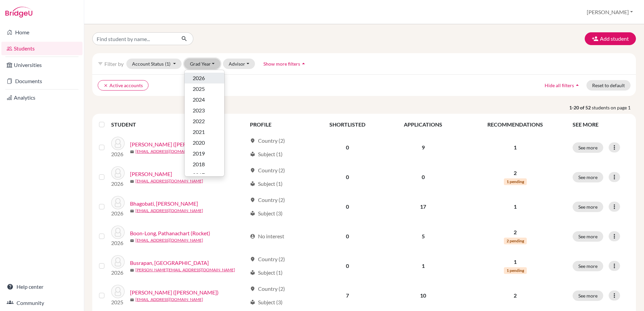  What do you see at coordinates (423, 206) in the screenshot?
I see `td: 17` at bounding box center [423, 206].